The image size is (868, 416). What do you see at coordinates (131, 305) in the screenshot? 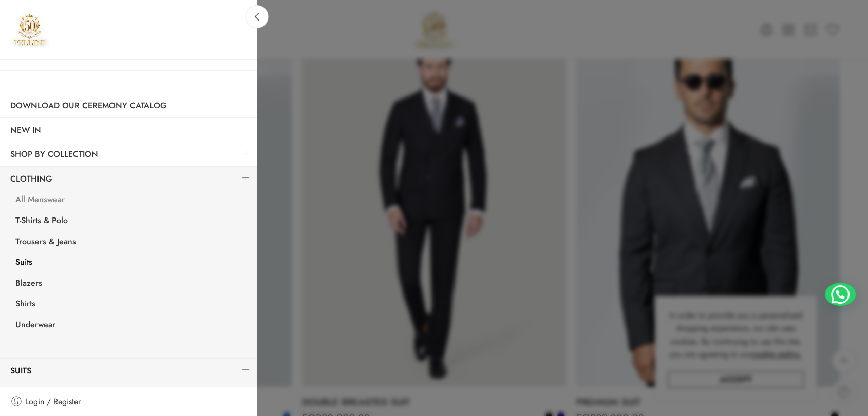
I see `a: Shirts` at bounding box center [131, 305].